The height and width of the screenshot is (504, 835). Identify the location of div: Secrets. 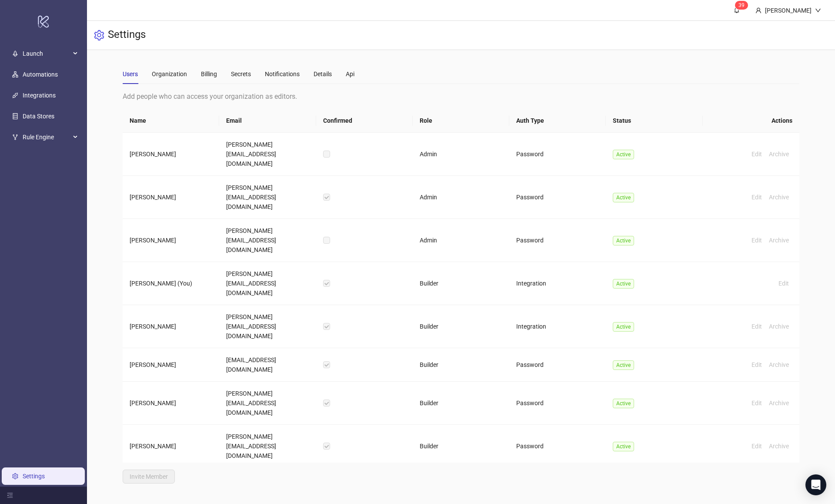
(241, 74).